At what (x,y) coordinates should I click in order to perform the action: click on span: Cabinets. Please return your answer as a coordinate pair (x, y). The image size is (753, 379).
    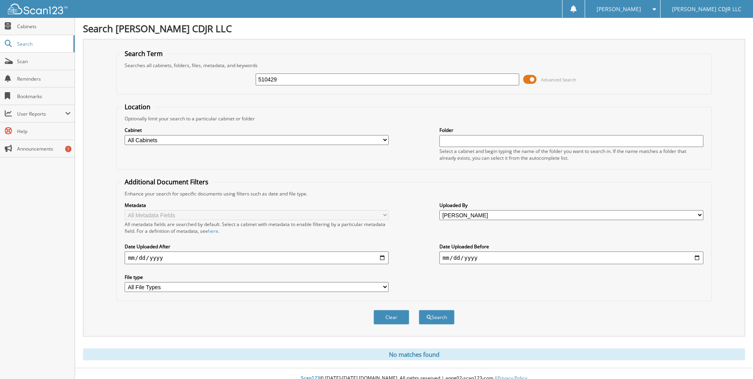
    Looking at the image, I should click on (44, 26).